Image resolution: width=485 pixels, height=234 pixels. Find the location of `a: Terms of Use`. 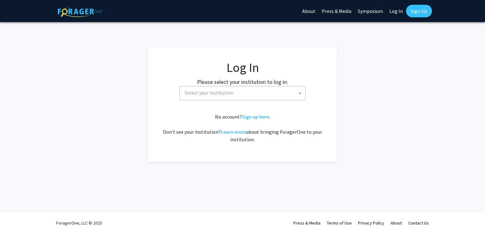

a: Terms of Use is located at coordinates (339, 223).